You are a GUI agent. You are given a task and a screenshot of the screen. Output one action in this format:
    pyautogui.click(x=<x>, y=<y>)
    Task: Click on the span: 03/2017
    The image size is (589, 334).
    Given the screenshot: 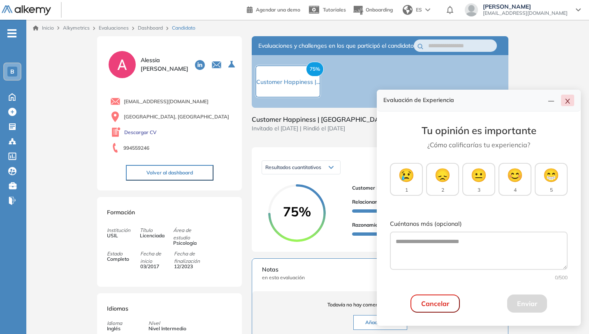 What is the action you would take?
    pyautogui.click(x=154, y=266)
    